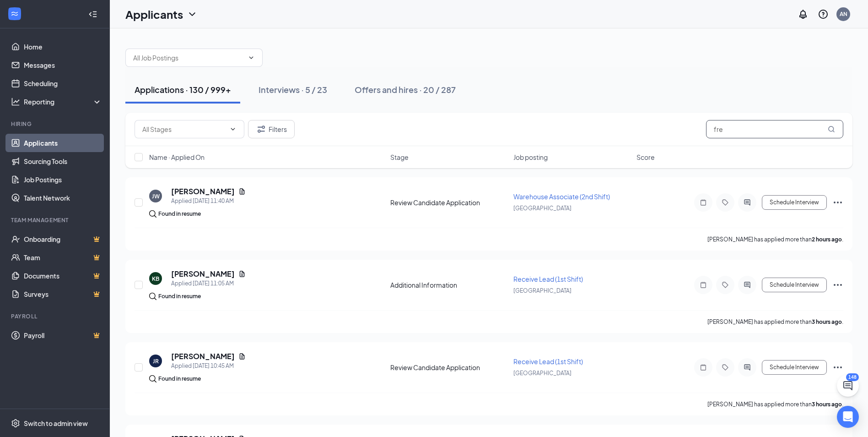 This screenshot has width=868, height=437. I want to click on span: Job posting, so click(530, 157).